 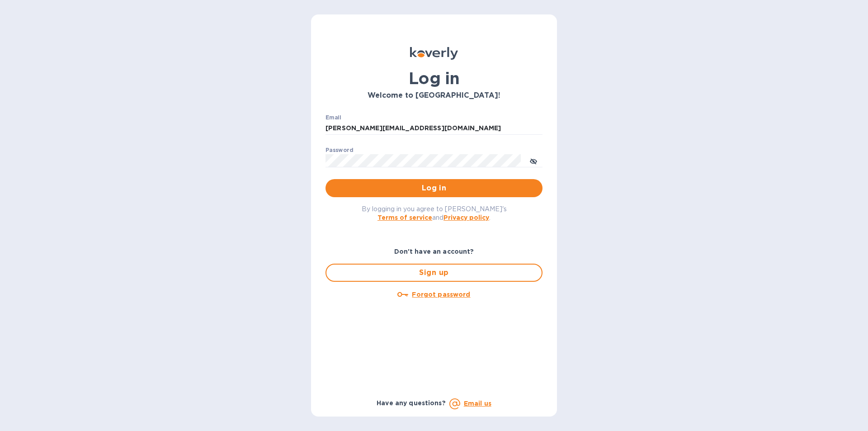 What do you see at coordinates (441, 294) in the screenshot?
I see `u: Forgot password` at bounding box center [441, 294].